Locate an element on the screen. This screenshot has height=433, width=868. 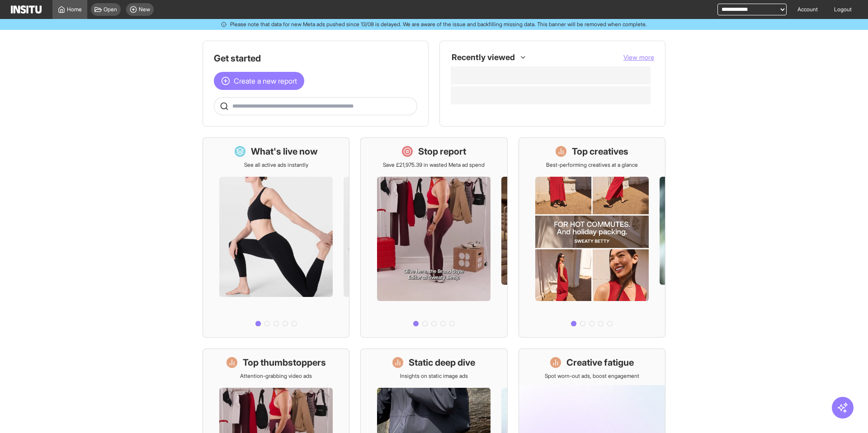
span: Home is located at coordinates (74, 10).